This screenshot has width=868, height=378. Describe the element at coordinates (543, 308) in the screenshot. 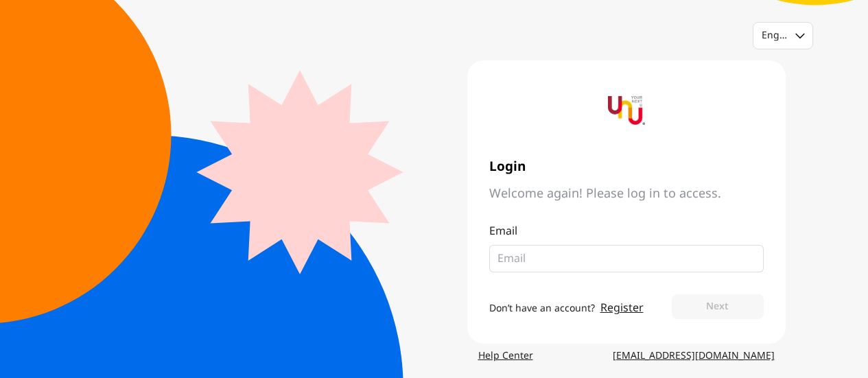

I see `span: Don’t have an account?` at that location.